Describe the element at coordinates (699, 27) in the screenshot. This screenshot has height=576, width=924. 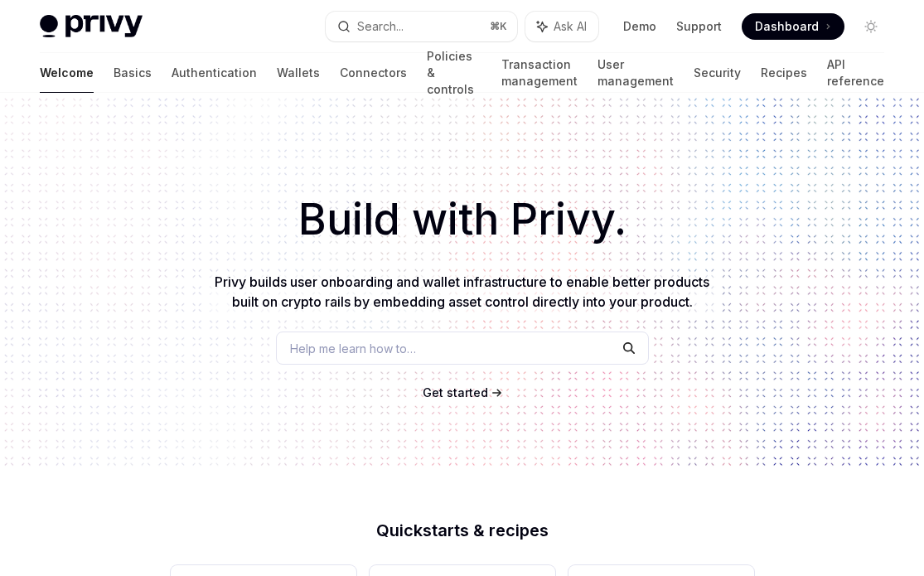
I see `a: Support` at that location.